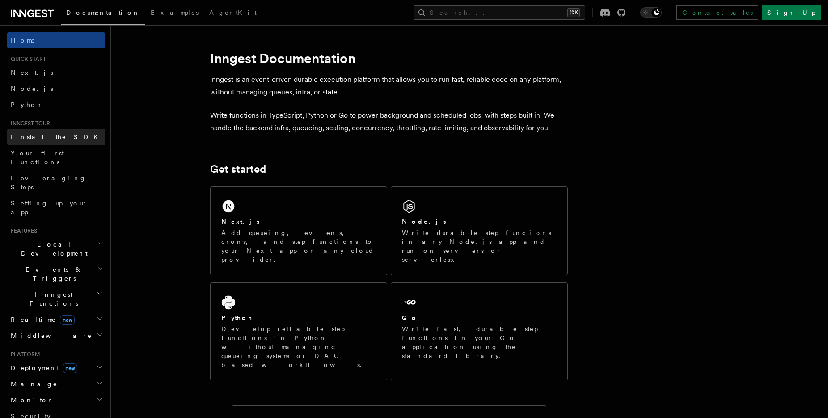 The width and height of the screenshot is (828, 418). What do you see at coordinates (389, 122) in the screenshot?
I see `p: Write functions in TypeScript, Python or Go to power background and scheduled jobs, with steps bu...` at bounding box center [389, 122].